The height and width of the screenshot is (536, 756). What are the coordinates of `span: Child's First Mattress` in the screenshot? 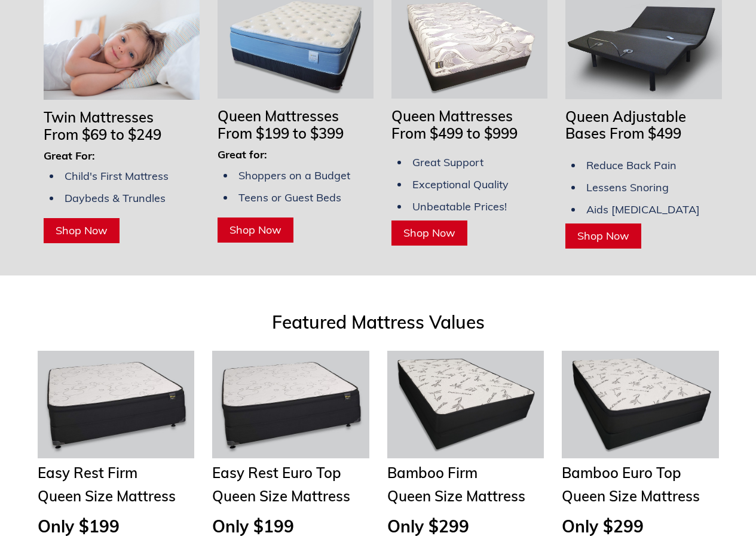 It's located at (117, 176).